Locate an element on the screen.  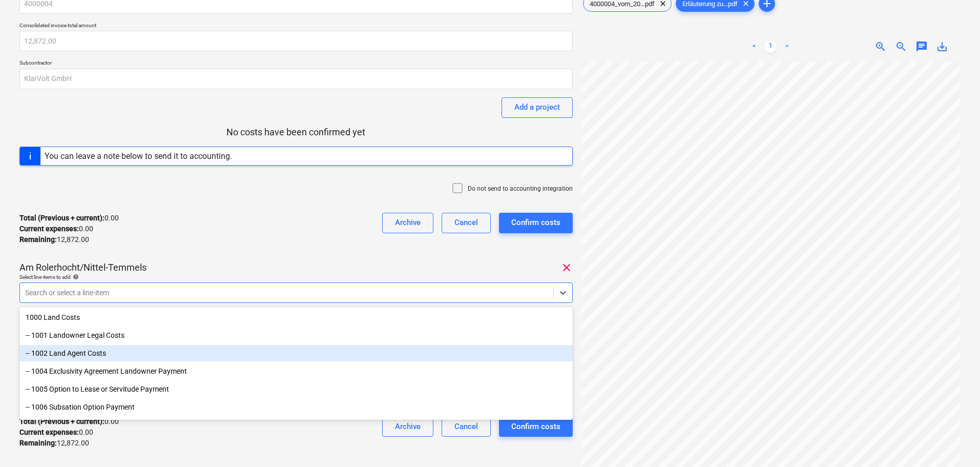
button: Add a project is located at coordinates (537, 108).